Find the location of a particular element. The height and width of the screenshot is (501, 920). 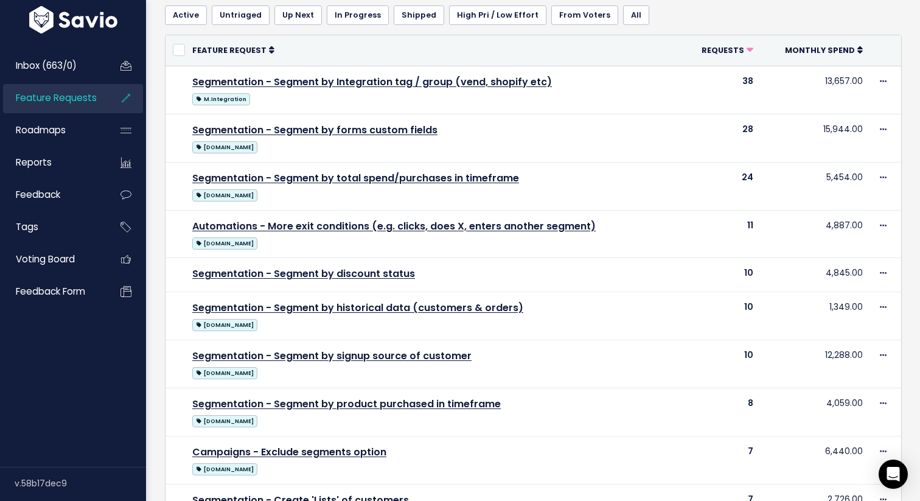

span: Requests is located at coordinates (723, 50).